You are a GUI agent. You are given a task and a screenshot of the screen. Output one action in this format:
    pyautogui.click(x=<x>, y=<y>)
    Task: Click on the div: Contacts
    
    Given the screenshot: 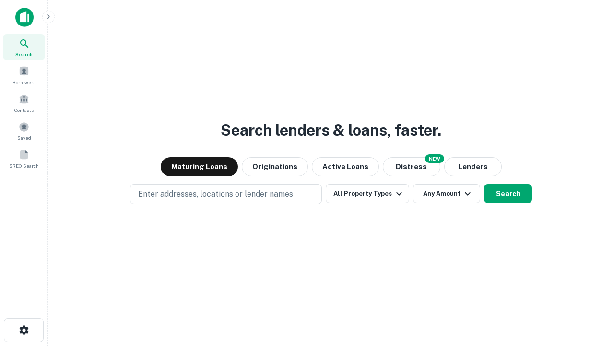 What is the action you would take?
    pyautogui.click(x=24, y=103)
    